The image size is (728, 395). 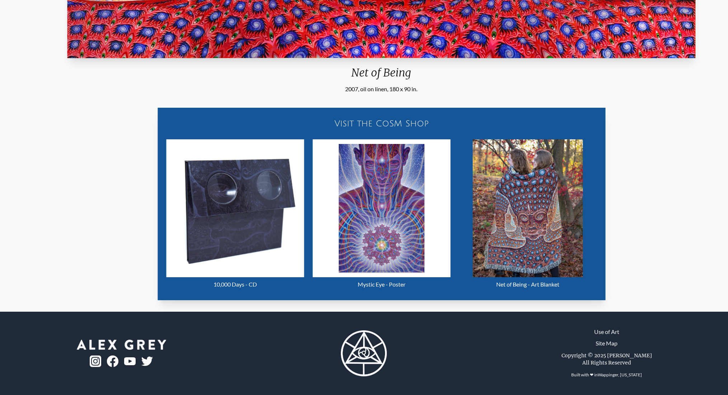 I want to click on div: Net of Being - Art Blanket, so click(x=528, y=284).